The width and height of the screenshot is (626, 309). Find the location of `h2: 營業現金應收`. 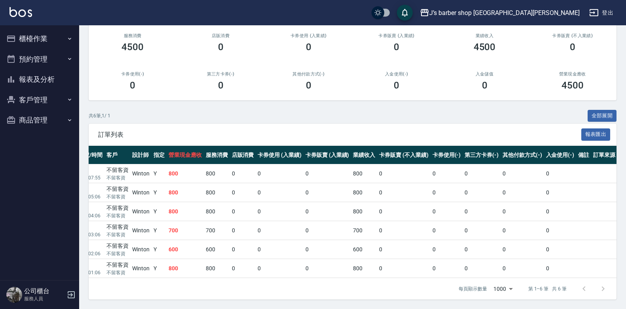

h2: 營業現金應收 is located at coordinates (572, 74).